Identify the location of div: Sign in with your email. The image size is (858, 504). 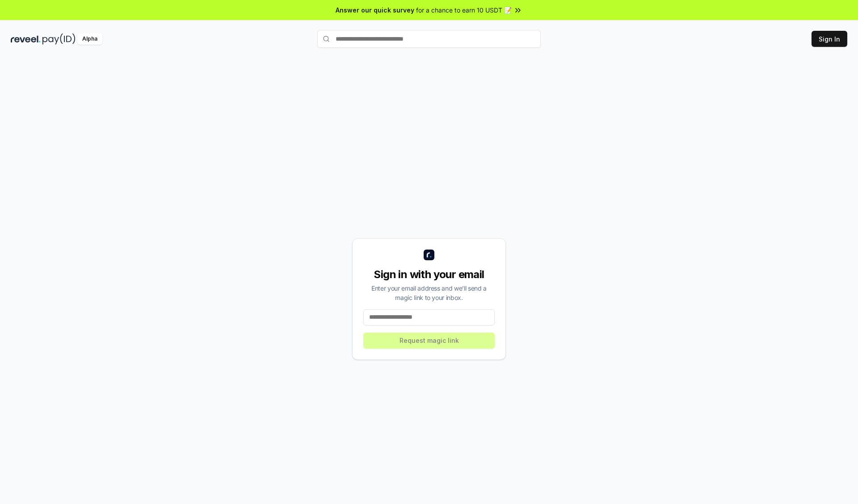
(429, 275).